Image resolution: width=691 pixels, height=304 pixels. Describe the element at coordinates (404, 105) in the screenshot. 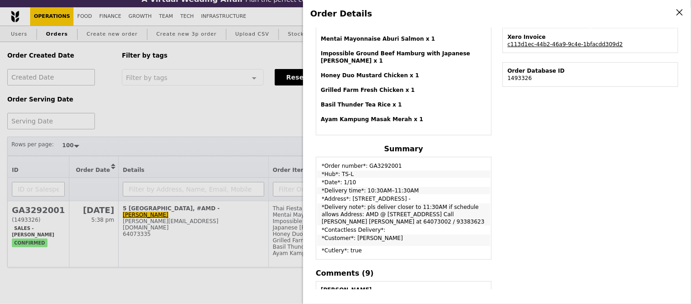

I see `h4: Basil Thunder Tea Rice x 1` at that location.